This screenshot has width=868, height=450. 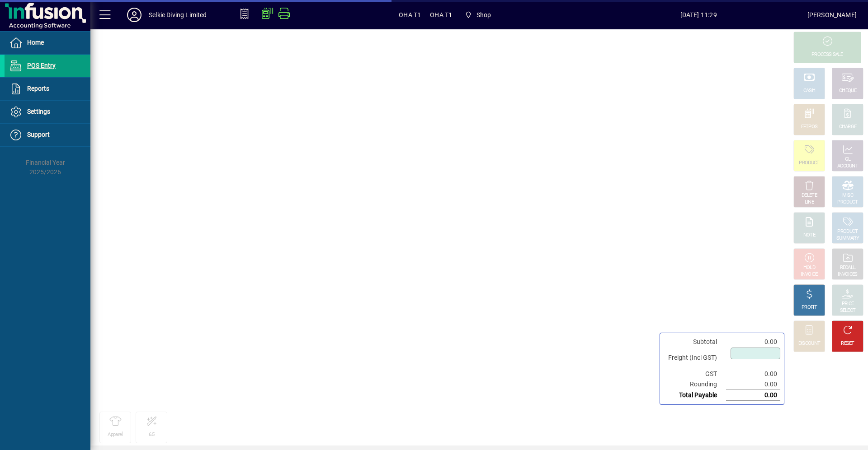 What do you see at coordinates (809, 268) in the screenshot?
I see `div: HOLD` at bounding box center [809, 268].